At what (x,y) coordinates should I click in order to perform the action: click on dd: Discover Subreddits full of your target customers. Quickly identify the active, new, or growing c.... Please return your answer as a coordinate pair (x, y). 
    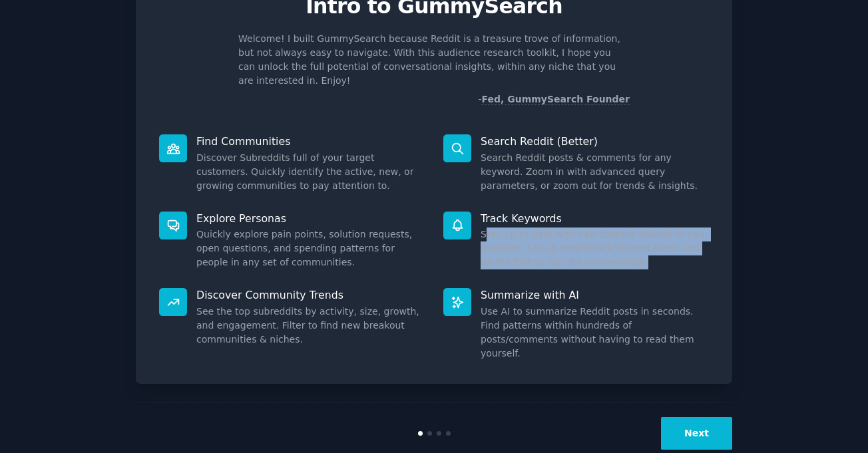
    Looking at the image, I should click on (310, 171).